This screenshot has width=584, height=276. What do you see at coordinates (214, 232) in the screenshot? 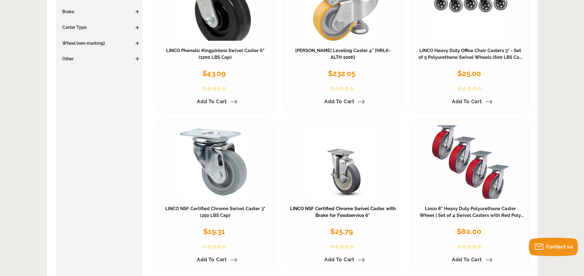
I see `span: $19.31` at bounding box center [214, 232].